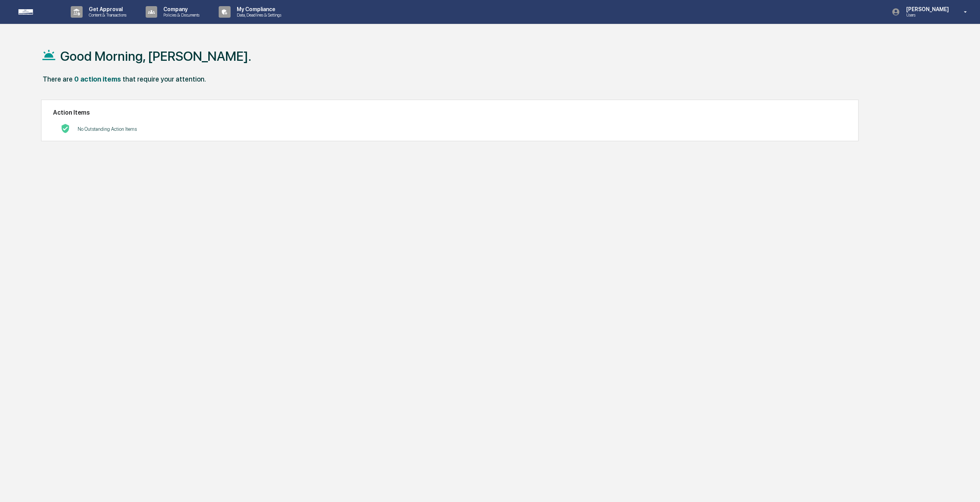 The image size is (980, 502). I want to click on div: There are, so click(58, 79).